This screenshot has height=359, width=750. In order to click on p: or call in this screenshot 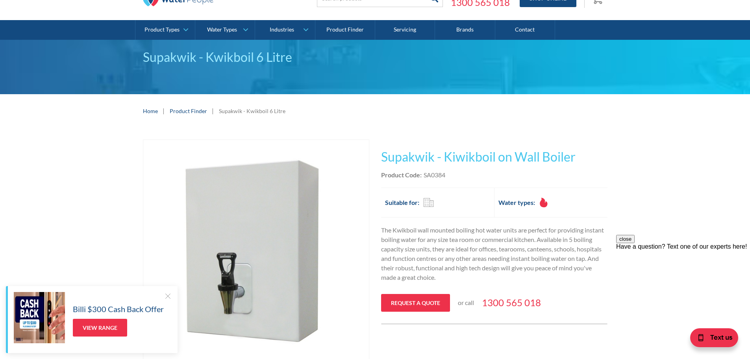, I will do `click(466, 303)`.